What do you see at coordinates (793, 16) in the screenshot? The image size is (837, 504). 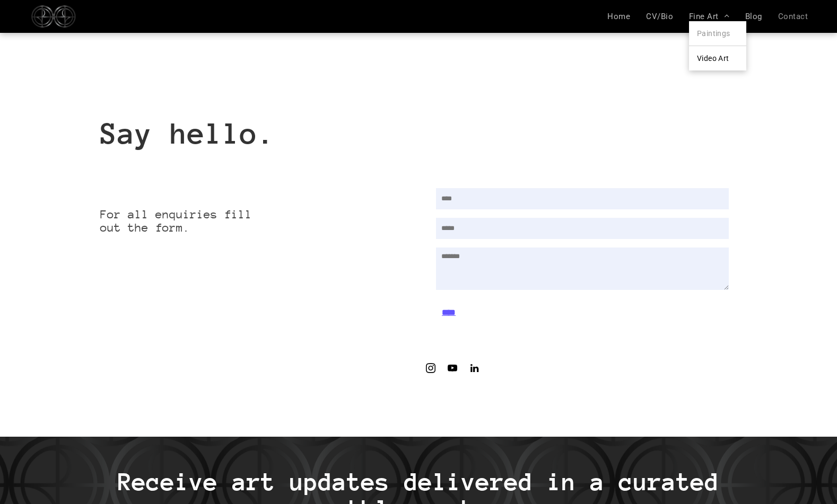 I see `a: Contact` at bounding box center [793, 16].